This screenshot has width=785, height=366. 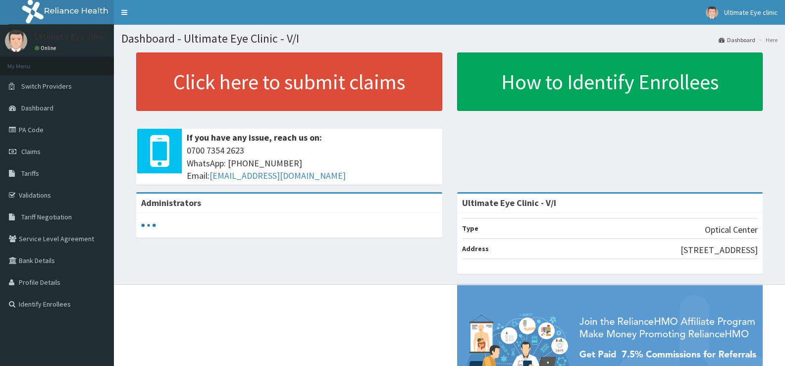 What do you see at coordinates (449, 39) in the screenshot?
I see `h1: Dashboard - Ultimate Eye Clinic - V/I` at bounding box center [449, 39].